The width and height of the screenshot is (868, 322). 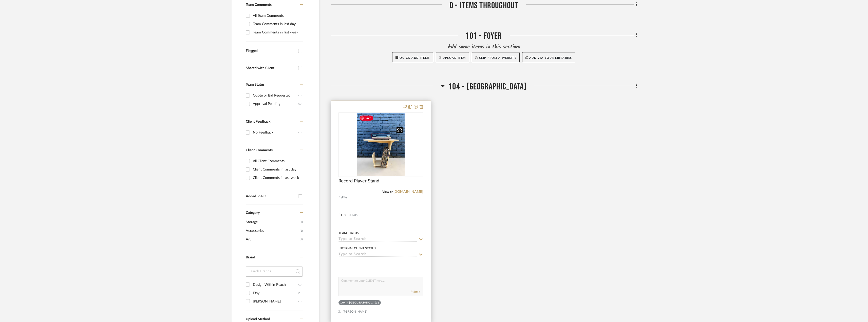 I want to click on img: Record Player Stand, so click(x=381, y=144).